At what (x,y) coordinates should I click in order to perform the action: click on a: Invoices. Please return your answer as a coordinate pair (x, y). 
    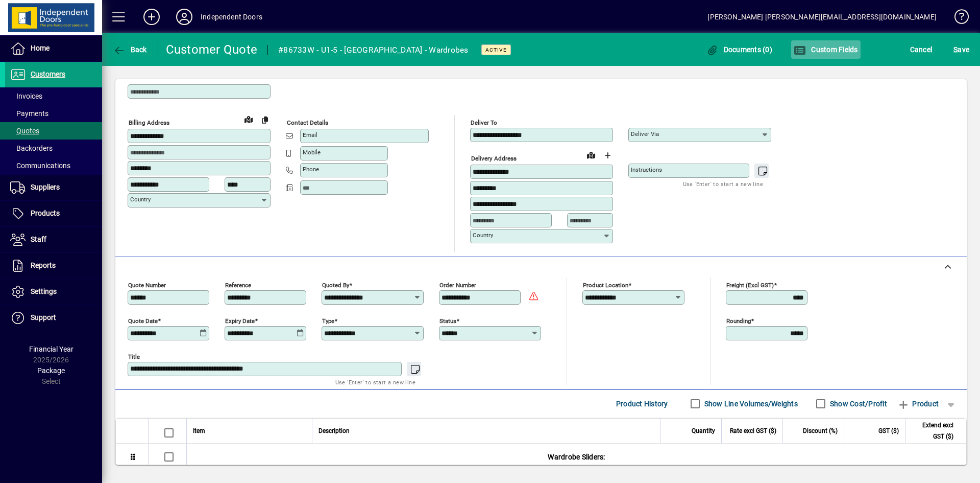
    Looking at the image, I should click on (54, 96).